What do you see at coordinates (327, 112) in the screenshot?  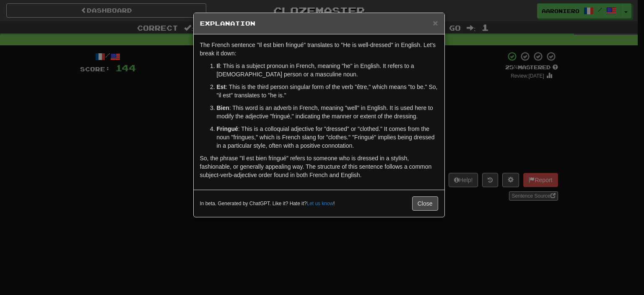 I see `p: : This word is an adverb in French, meaning "well" in English. It is used here to modify the adje...` at bounding box center [327, 112].